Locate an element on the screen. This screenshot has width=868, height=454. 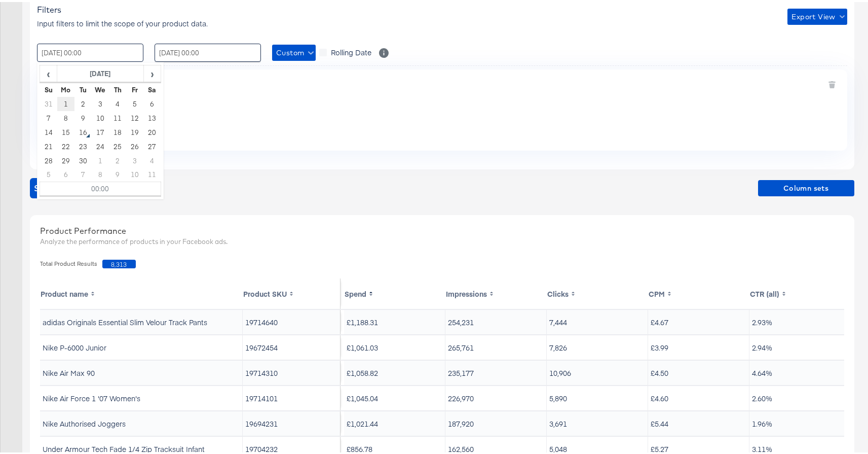
td: £5.44 is located at coordinates (699, 421).